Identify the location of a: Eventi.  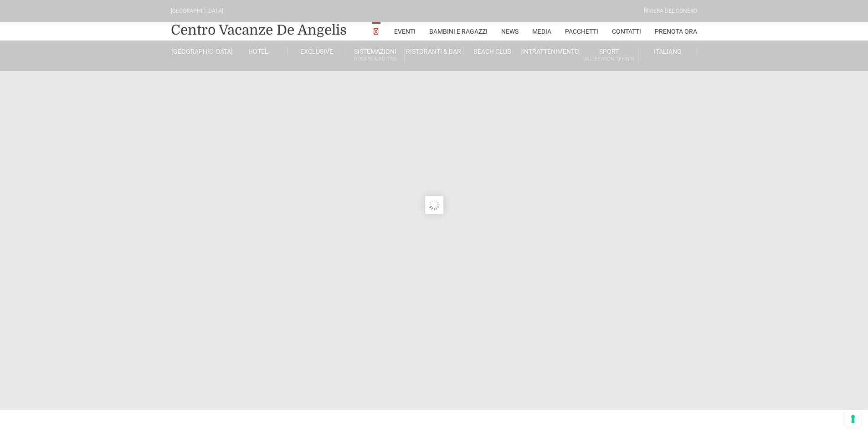
(405, 31).